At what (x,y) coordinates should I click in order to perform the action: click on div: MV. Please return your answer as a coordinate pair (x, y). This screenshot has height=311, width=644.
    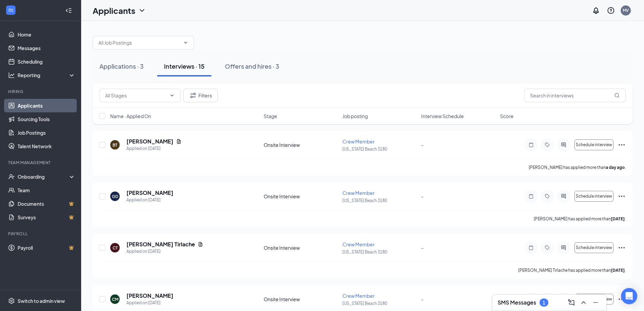
    Looking at the image, I should click on (626, 10).